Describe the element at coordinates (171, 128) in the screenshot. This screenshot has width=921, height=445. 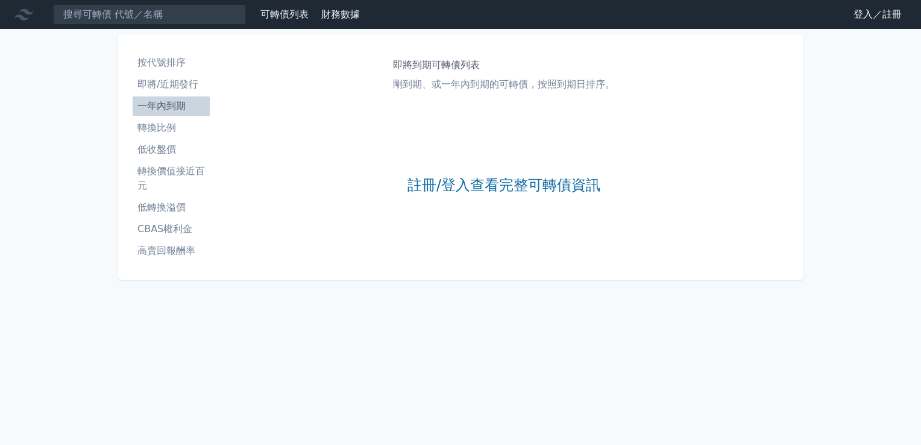
I see `a: 轉換比例` at that location.